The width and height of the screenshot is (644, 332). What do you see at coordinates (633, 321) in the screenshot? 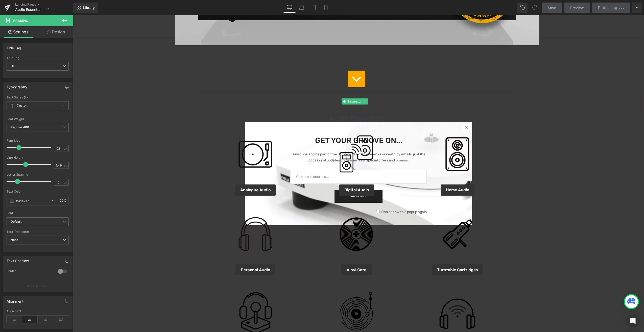
I see `div: Open Intercom Messenger` at bounding box center [633, 321].